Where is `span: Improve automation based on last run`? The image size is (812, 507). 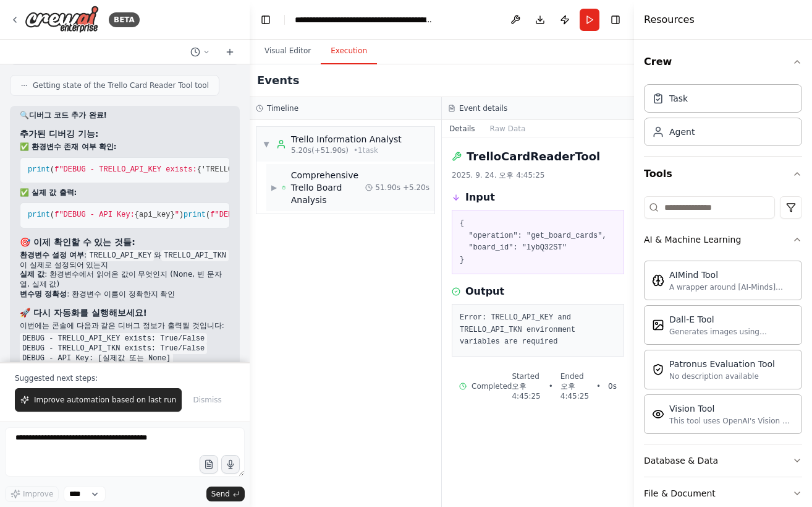 span: Improve automation based on last run is located at coordinates (105, 400).